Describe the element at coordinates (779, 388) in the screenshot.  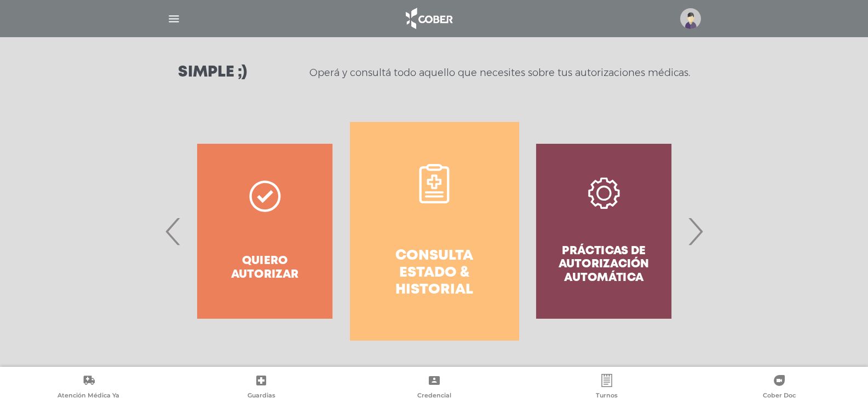
I see `a: Cober Doc` at that location.